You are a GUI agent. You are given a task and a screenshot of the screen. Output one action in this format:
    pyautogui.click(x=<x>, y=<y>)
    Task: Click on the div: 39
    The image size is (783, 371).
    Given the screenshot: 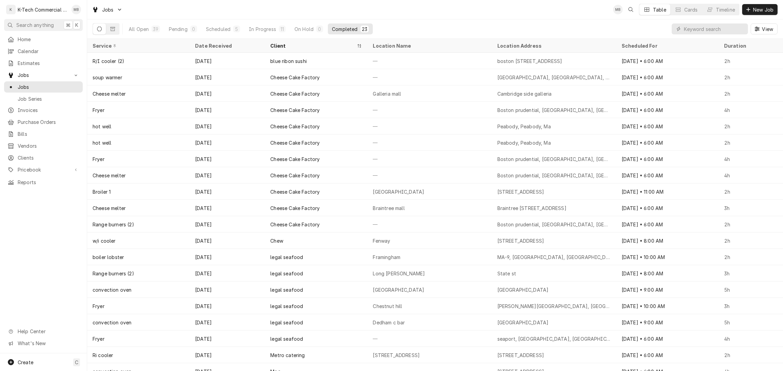 What is the action you would take?
    pyautogui.click(x=156, y=29)
    